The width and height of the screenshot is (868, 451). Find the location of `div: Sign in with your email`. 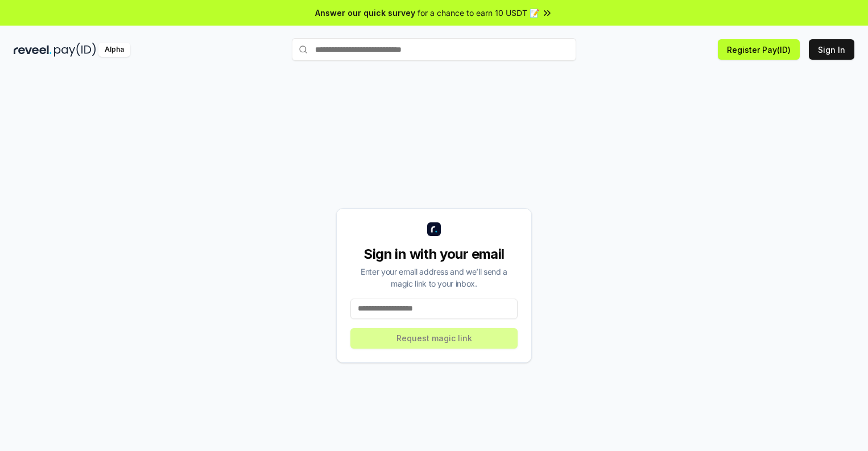

div: Sign in with your email is located at coordinates (434, 254).